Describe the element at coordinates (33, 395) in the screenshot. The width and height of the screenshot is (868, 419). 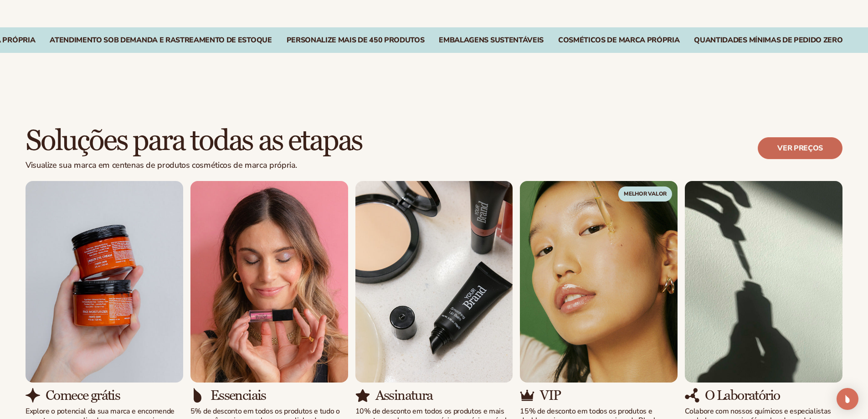
I see `img: Imagem 8 do Shopify` at that location.